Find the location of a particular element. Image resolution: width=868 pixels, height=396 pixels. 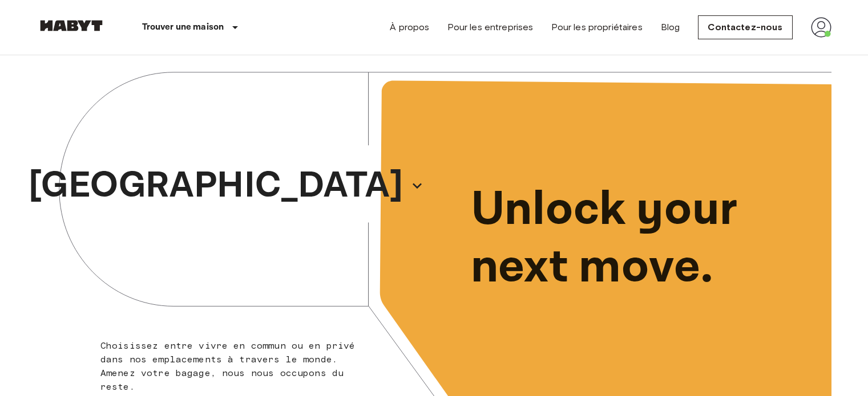

p: Trouver une maison is located at coordinates (183, 27).